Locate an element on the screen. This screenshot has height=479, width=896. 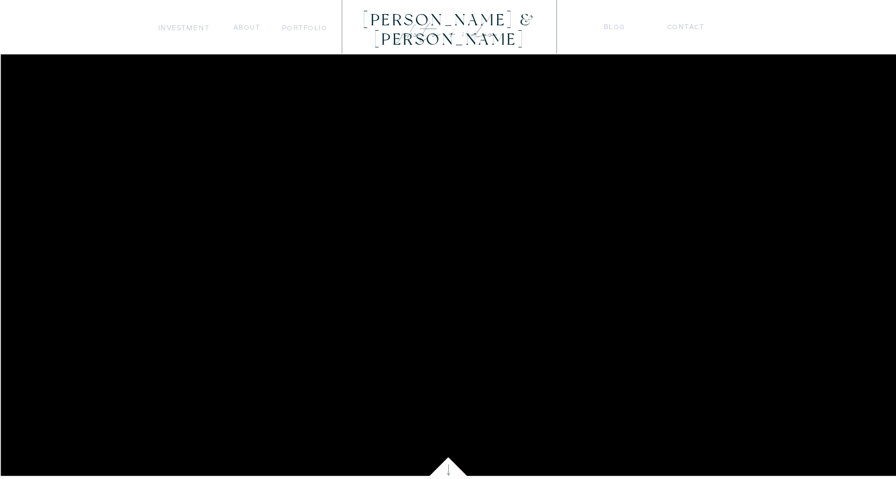
nav: portfolio is located at coordinates (305, 27).